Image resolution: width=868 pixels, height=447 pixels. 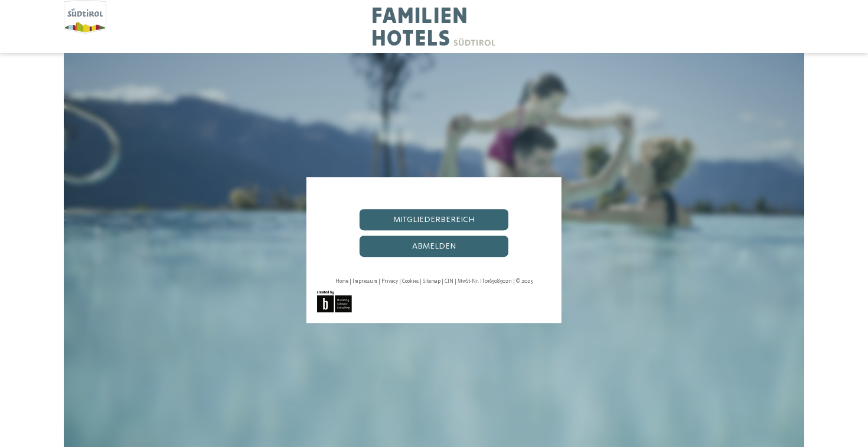 What do you see at coordinates (365, 281) in the screenshot?
I see `a: Impressum` at bounding box center [365, 281].